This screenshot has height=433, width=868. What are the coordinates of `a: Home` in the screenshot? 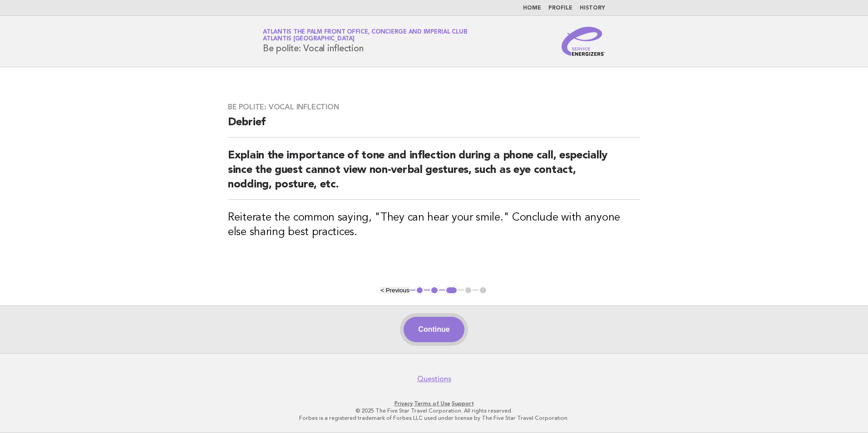 It's located at (532, 8).